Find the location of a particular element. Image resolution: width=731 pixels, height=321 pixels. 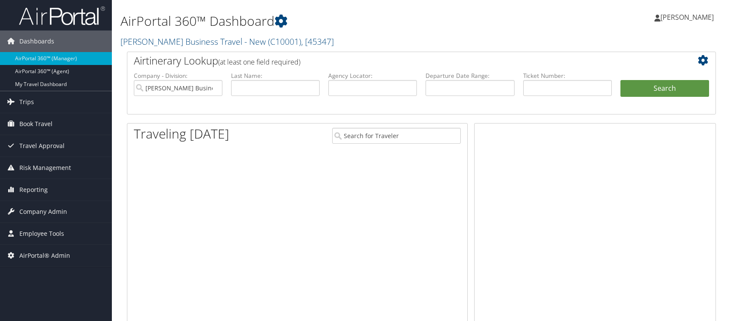

span: Dashboards is located at coordinates (37, 41).